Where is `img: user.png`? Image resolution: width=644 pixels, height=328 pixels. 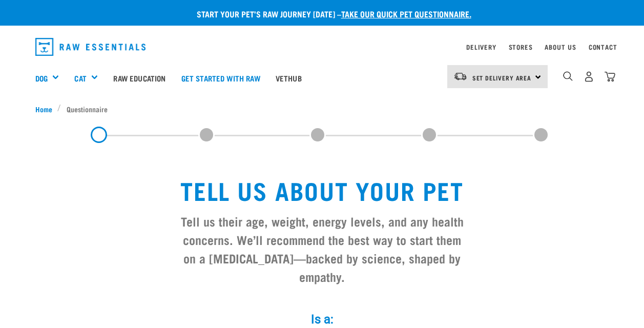 img: user.png is located at coordinates (588, 76).